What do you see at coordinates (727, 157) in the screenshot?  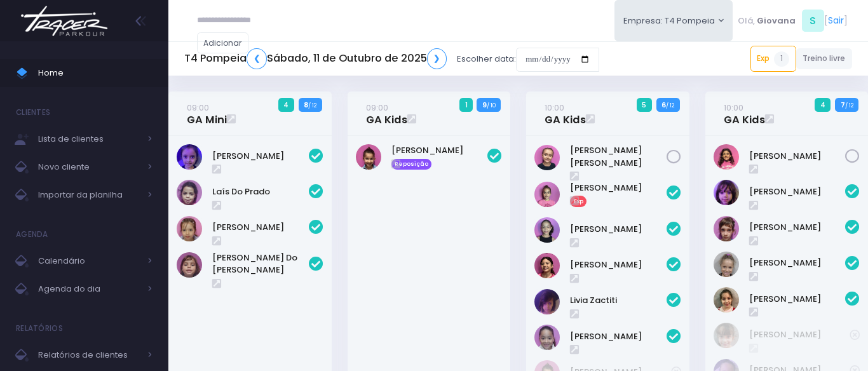 I see `img: Maria Orpheu` at bounding box center [727, 157].